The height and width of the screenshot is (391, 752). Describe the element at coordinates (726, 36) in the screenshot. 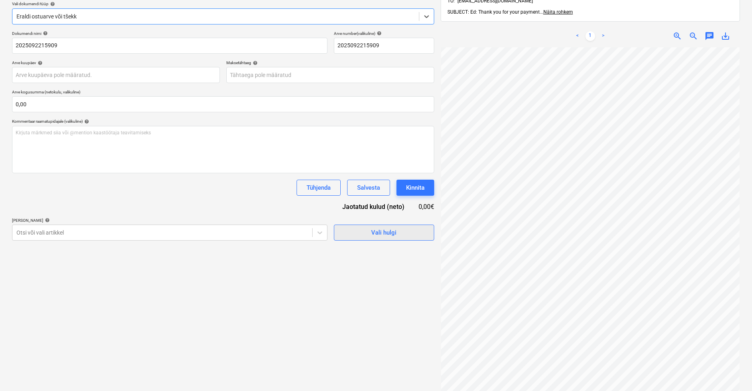

I see `span: save_alt` at that location.